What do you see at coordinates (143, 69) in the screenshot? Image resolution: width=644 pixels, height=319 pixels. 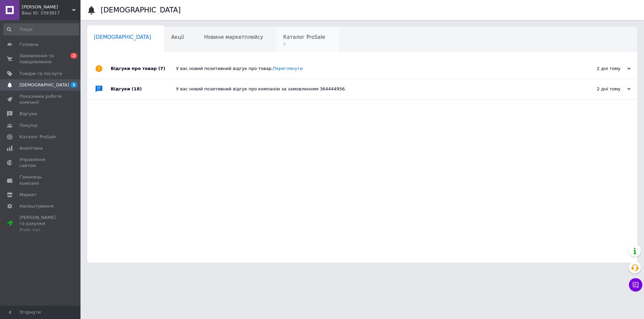 I see `div: Відгуки про товар` at bounding box center [143, 69].